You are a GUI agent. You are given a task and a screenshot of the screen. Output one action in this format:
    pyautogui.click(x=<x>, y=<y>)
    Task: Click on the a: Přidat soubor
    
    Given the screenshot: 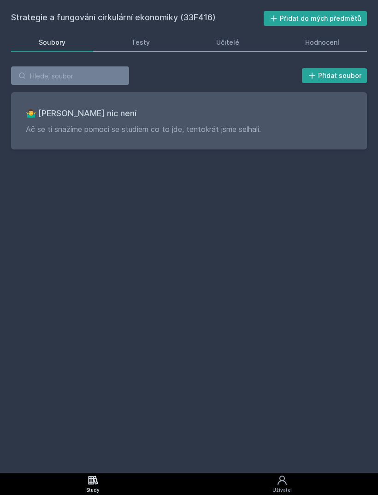 What is the action you would take?
    pyautogui.click(x=335, y=76)
    